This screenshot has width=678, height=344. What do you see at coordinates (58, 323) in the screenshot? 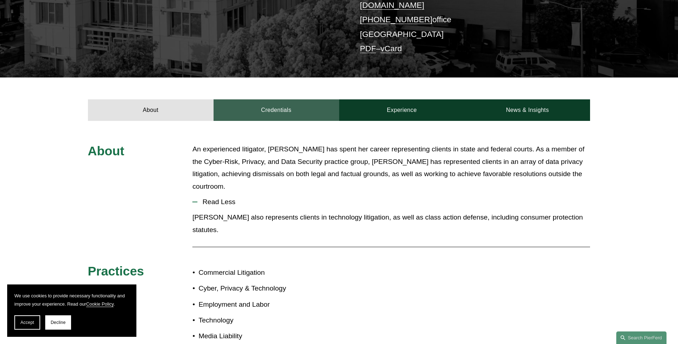
I see `span: Decline` at bounding box center [58, 323].